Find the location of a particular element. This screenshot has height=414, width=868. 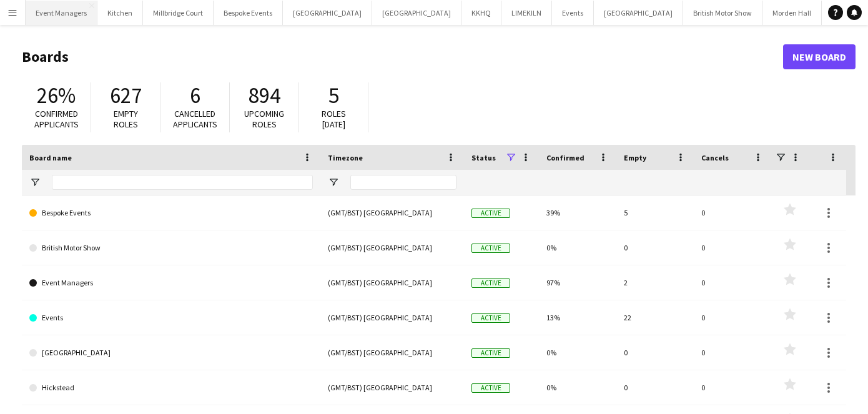

span: 5 is located at coordinates (334, 96).